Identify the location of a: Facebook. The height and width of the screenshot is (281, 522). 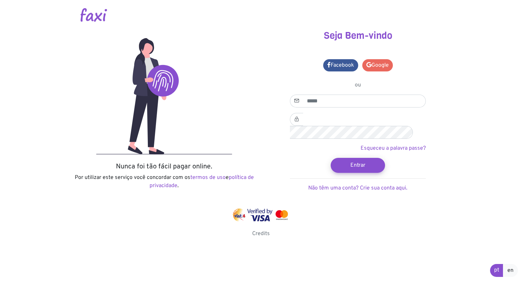
(340, 65).